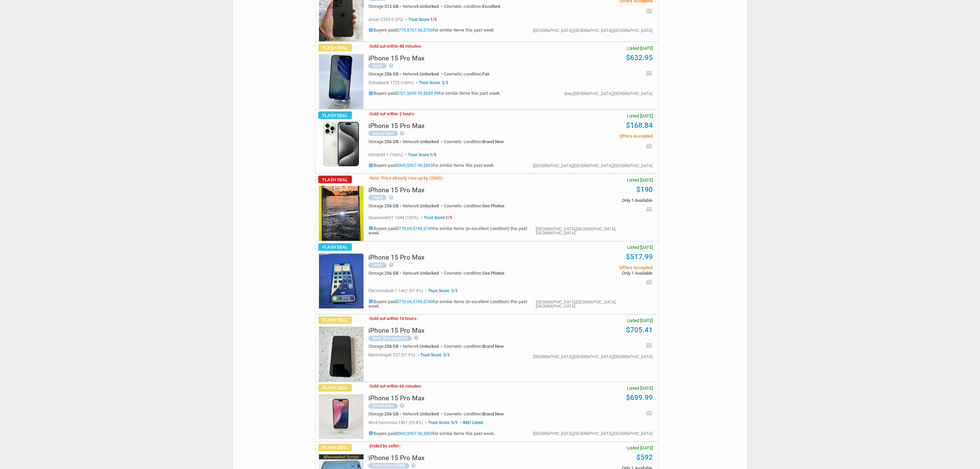 Image resolution: width=980 pixels, height=469 pixels. What do you see at coordinates (640, 257) in the screenshot?
I see `a: $517.99` at bounding box center [640, 257].